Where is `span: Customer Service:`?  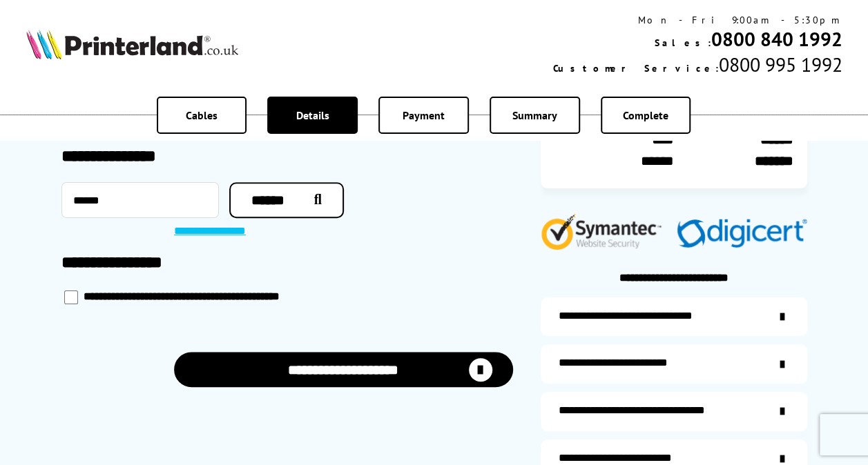 span: Customer Service: is located at coordinates (635, 68).